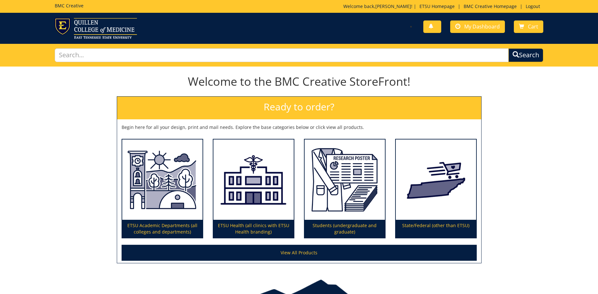 The image size is (598, 294). Describe the element at coordinates (345, 229) in the screenshot. I see `p: Students (undergraduate and graduate)` at that location.